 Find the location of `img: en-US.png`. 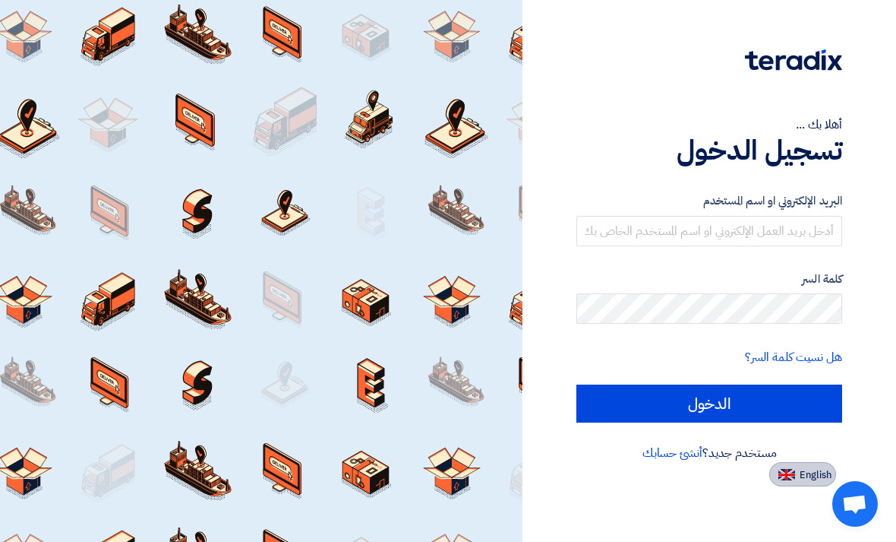

img: en-US.png is located at coordinates (787, 474).